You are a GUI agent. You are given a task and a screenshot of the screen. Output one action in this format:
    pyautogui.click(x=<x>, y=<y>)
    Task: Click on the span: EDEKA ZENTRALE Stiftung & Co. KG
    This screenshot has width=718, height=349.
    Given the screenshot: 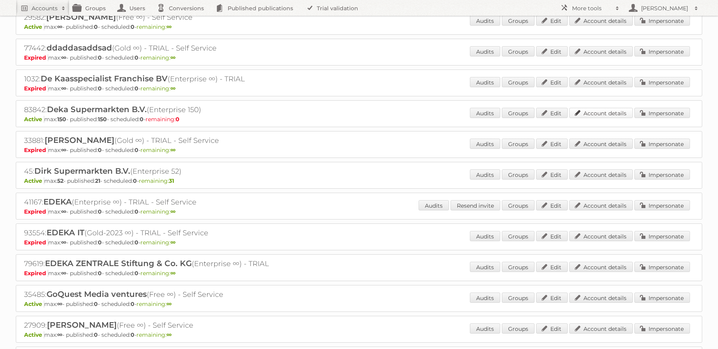 What is the action you would take?
    pyautogui.click(x=118, y=263)
    